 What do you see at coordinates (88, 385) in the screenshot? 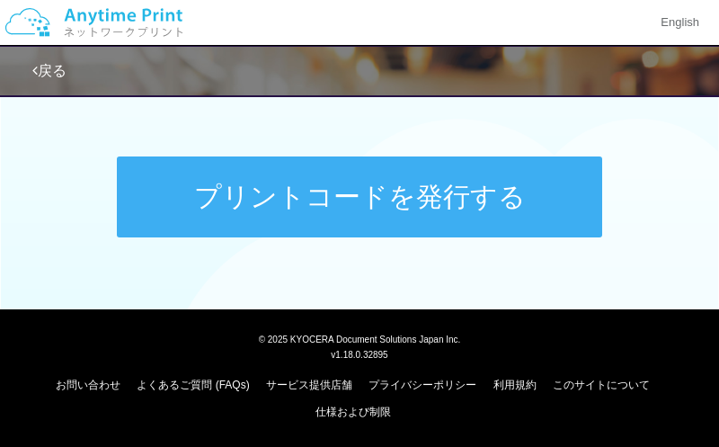
I see `a: お問い合わせ` at bounding box center [88, 385].